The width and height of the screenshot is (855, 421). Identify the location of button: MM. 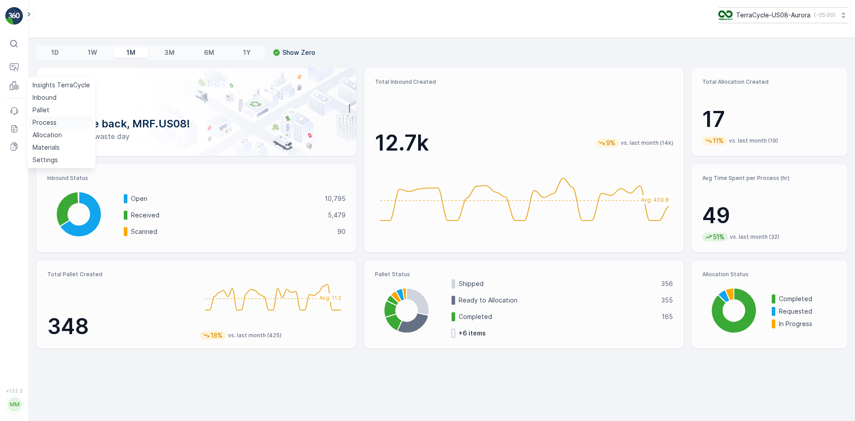
(14, 404).